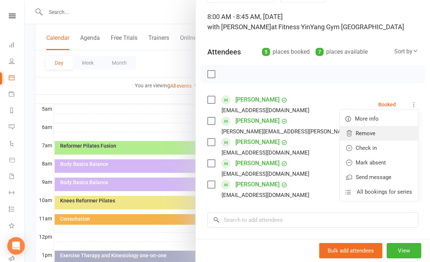 The height and width of the screenshot is (262, 430). What do you see at coordinates (17, 94) in the screenshot?
I see `a: Payments` at bounding box center [17, 94].